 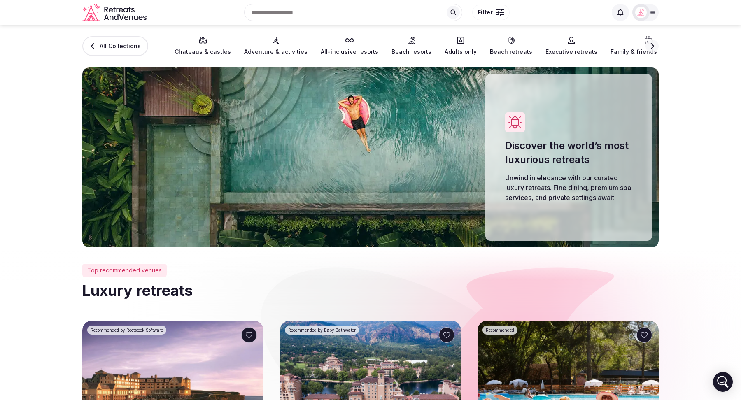 I want to click on a: Executive retreats, so click(x=572, y=46).